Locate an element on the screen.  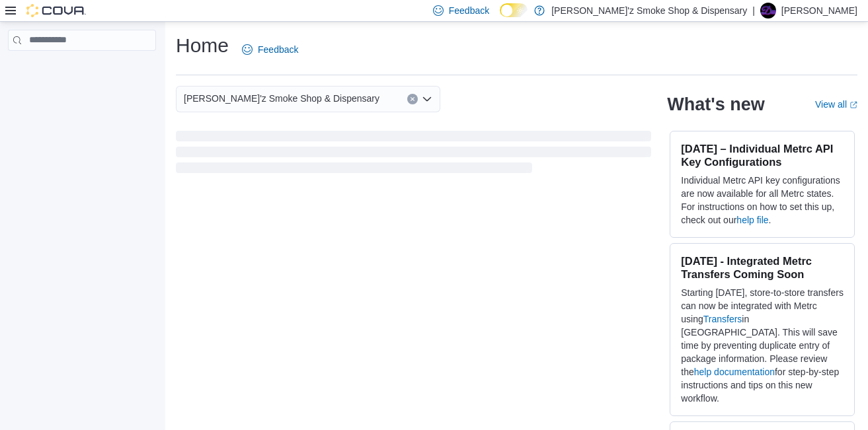
p: Individual Metrc API key configurations are now available for all Metrc states. For instructions ... is located at coordinates (763, 200).